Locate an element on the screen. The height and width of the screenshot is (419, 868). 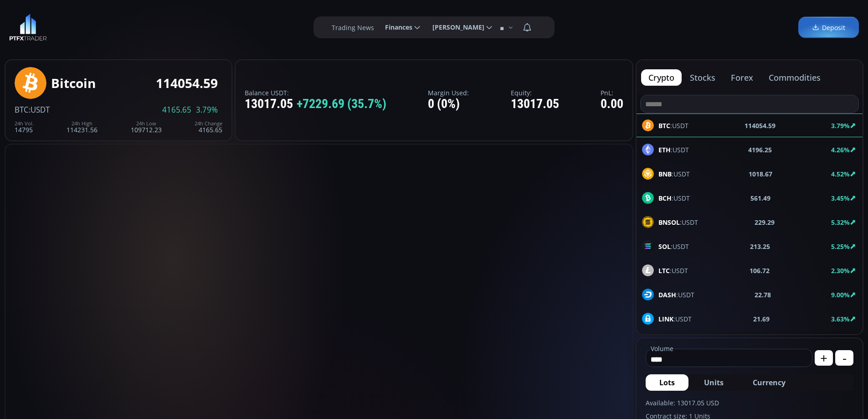
span: 4165.65 is located at coordinates (177, 110).